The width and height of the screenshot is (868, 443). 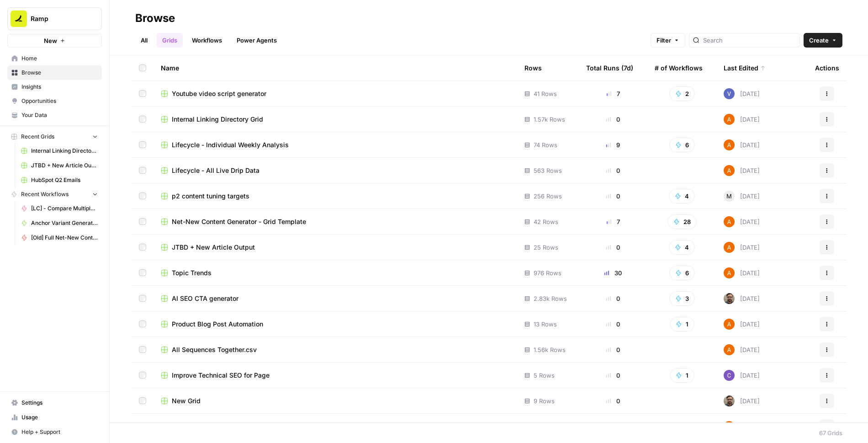 What do you see at coordinates (55, 418) in the screenshot?
I see `a: Usage` at bounding box center [55, 418].